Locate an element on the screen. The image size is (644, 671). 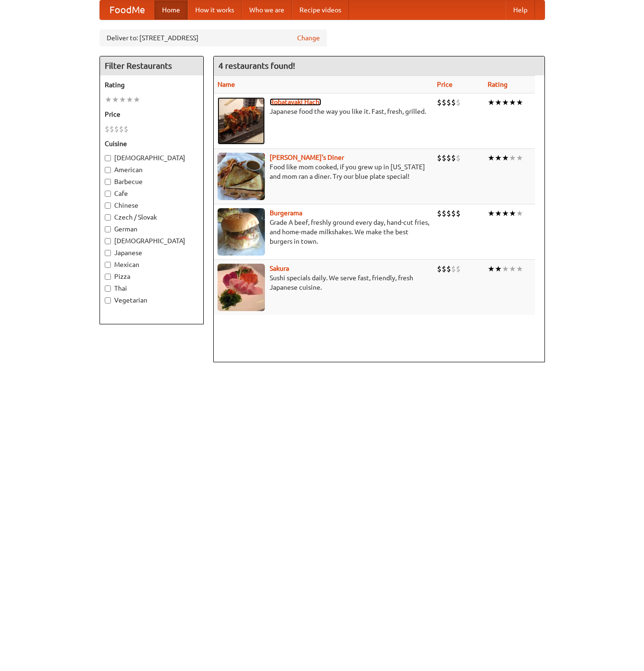
input: Thai is located at coordinates (108, 289).